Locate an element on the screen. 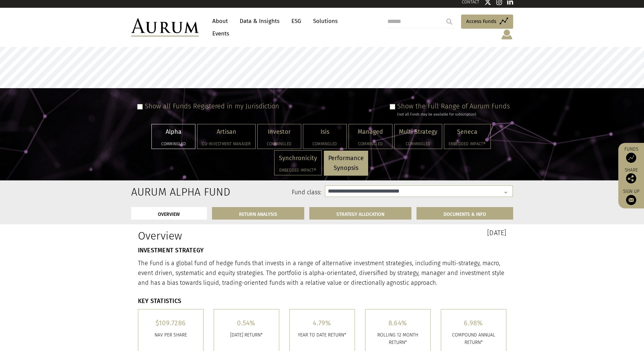 The image size is (644, 351). h5: $109.7286 is located at coordinates (171, 323).